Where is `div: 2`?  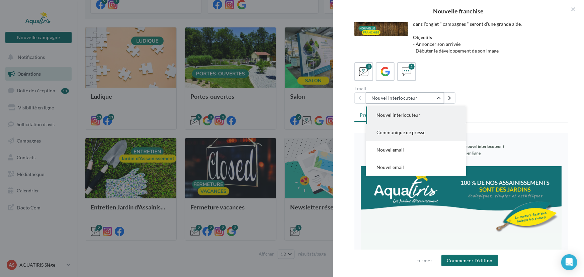 div: 2 is located at coordinates (412, 67).